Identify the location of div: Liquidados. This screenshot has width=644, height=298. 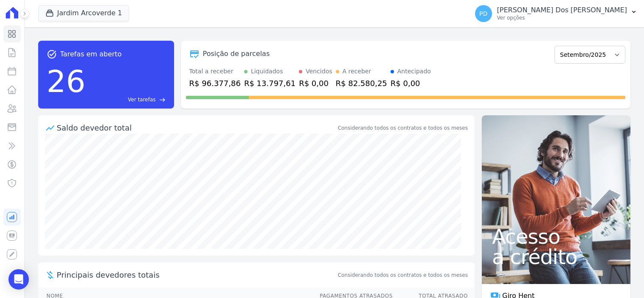
(267, 71).